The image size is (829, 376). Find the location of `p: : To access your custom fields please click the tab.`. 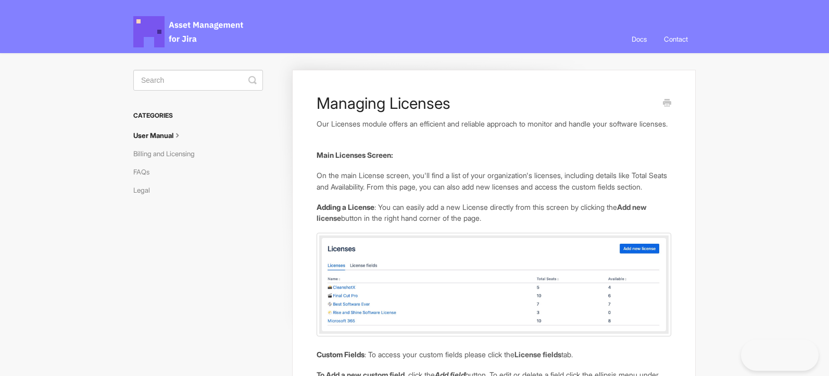

p: : To access your custom fields please click the tab. is located at coordinates (494, 355).